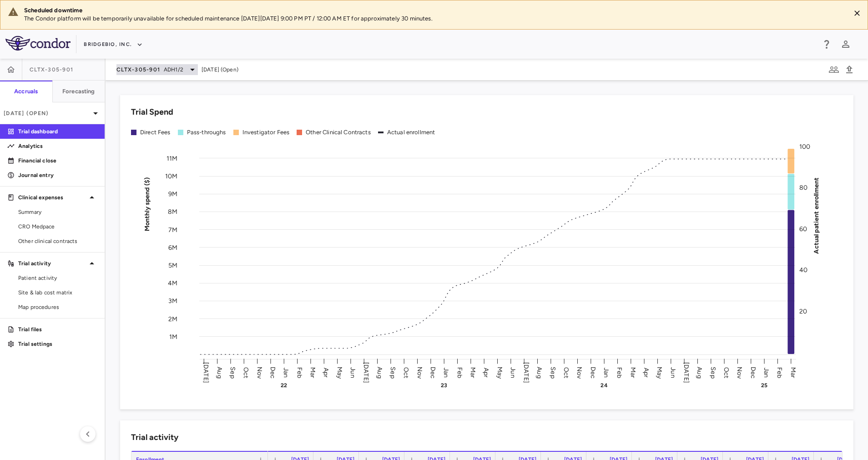 The image size is (868, 460). I want to click on tspan: 3M, so click(173, 301).